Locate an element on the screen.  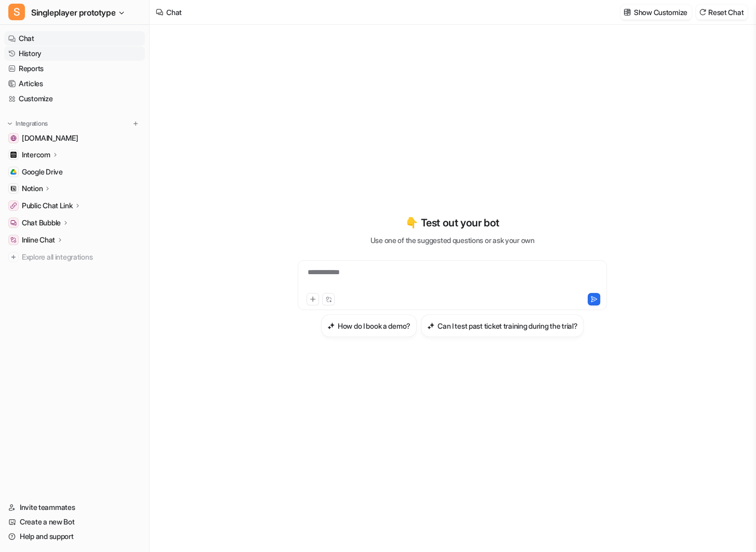
a: Explore all integrations is located at coordinates (74, 257).